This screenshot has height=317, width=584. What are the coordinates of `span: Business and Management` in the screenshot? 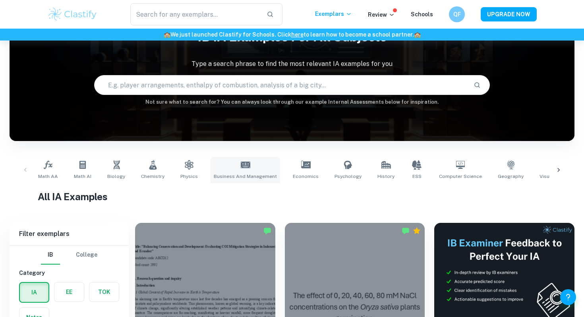 It's located at (245, 176).